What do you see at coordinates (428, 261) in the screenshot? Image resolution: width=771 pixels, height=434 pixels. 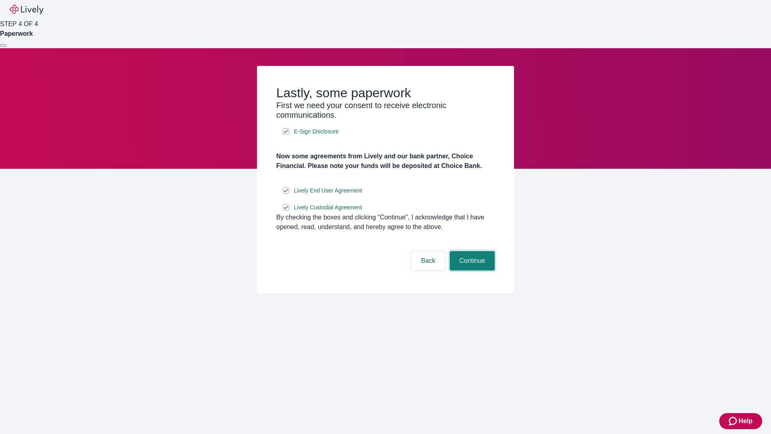 I see `button: Back` at bounding box center [428, 261].